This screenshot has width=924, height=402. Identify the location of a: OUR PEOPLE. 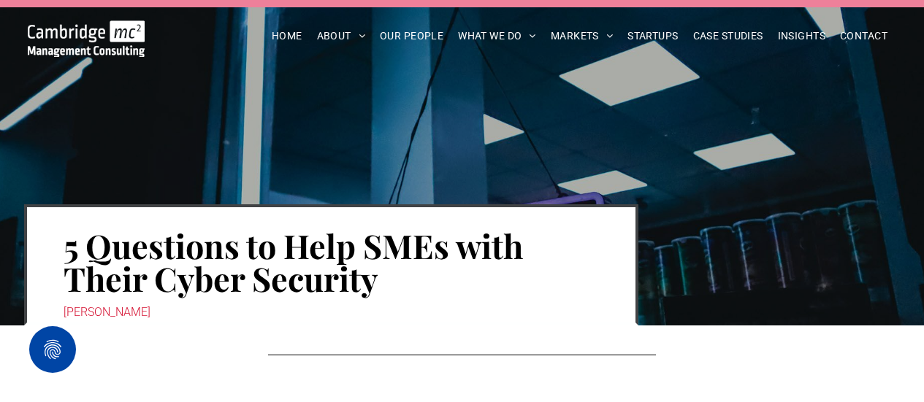
(411, 36).